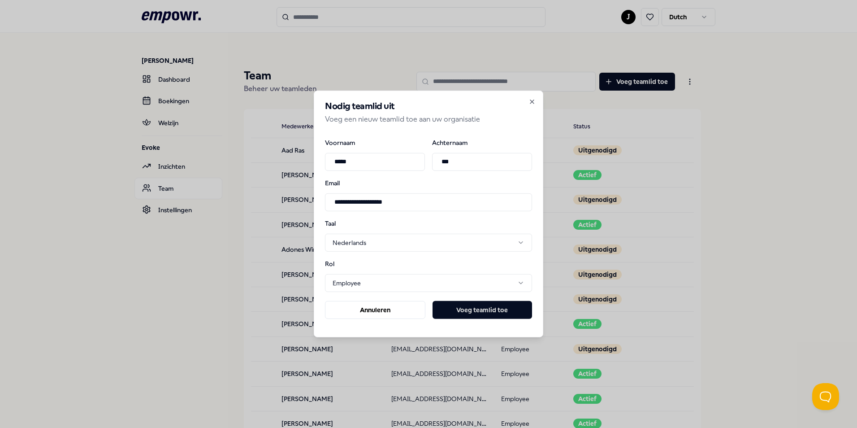 This screenshot has height=428, width=857. Describe the element at coordinates (483, 310) in the screenshot. I see `button: Voeg teamlid toe` at that location.